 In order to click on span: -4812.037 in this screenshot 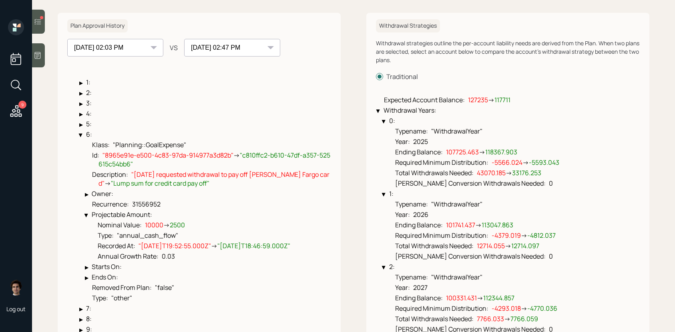, I will do `click(542, 235)`.